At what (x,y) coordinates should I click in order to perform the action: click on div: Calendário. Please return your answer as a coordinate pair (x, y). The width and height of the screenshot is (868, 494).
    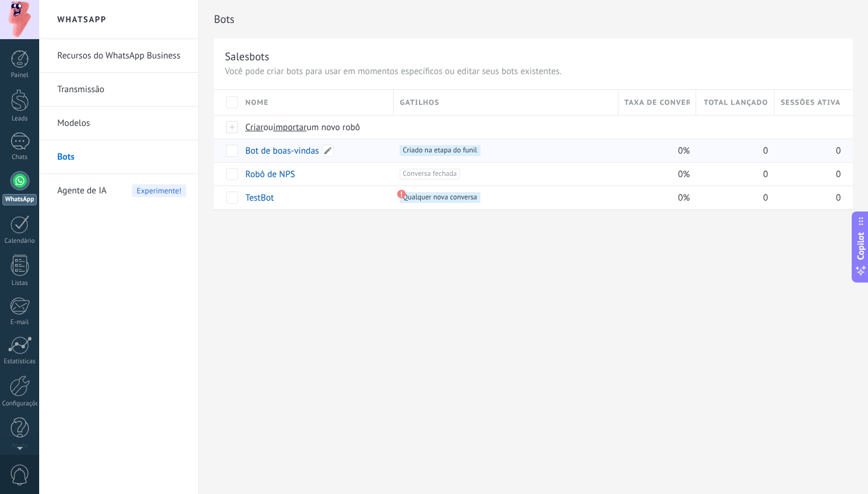
    Looking at the image, I should click on (20, 241).